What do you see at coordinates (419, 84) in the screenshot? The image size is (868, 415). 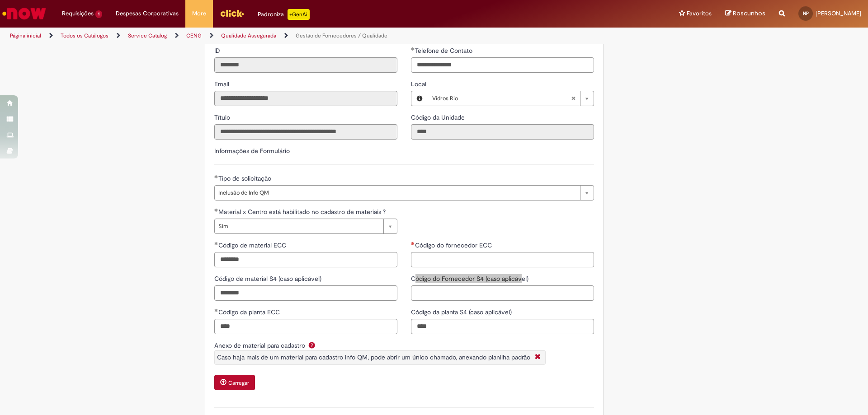 I see `span: Local` at bounding box center [419, 84].